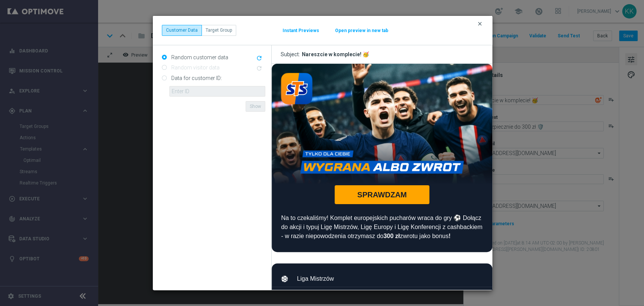  I want to click on strong: 300 zł, so click(120, 172).